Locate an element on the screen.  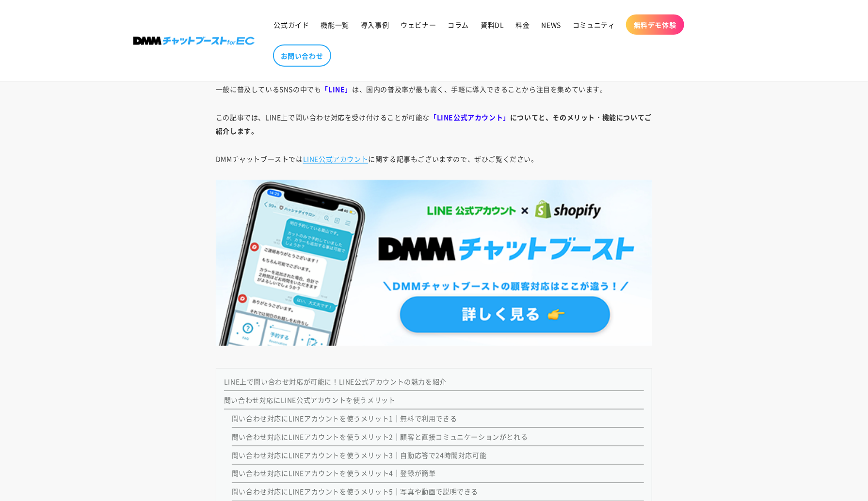
p: 昨今では、ユーザーにとって身近な 一般に普及しているSNSの中でも は、国内の普及率が最も高く、手軽に導入できることから注目を集めています。 is located at coordinates (434, 82).